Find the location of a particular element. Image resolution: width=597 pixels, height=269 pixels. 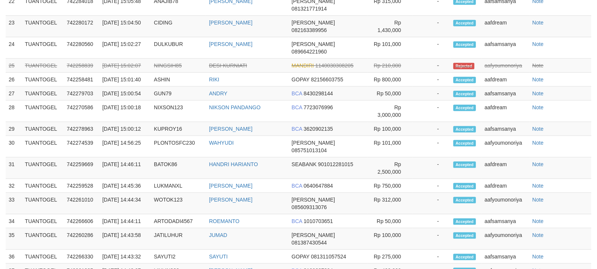

td: 25 is located at coordinates (14, 66).